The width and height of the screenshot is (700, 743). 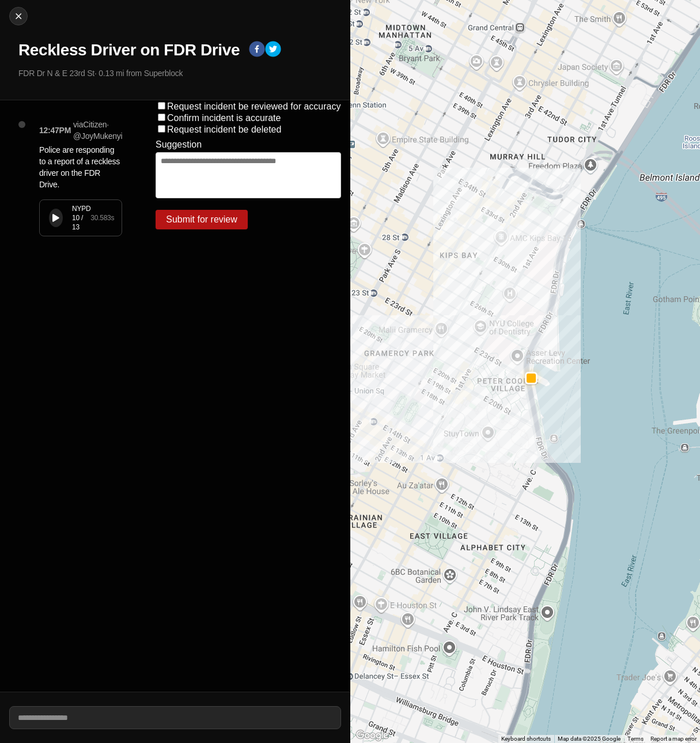 I want to click on button: facebook, so click(x=257, y=50).